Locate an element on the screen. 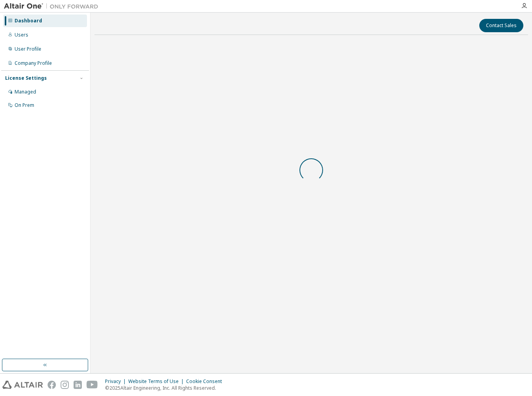 Image resolution: width=532 pixels, height=396 pixels. div: Users is located at coordinates (21, 35).